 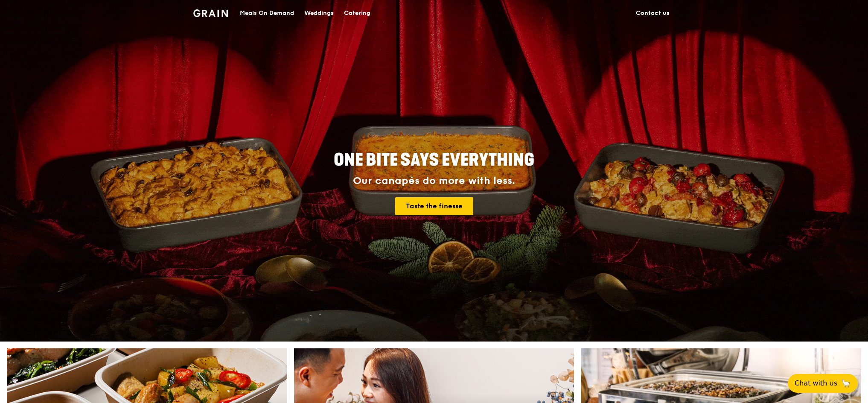 What do you see at coordinates (652, 13) in the screenshot?
I see `a: Contact us` at bounding box center [652, 13].